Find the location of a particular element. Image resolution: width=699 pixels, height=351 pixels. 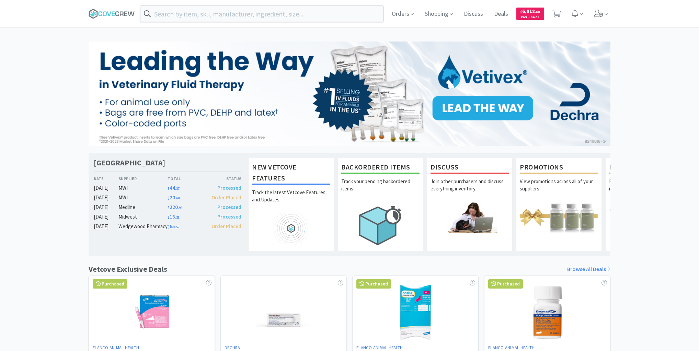

img: hero_feature_roadmap.png is located at coordinates (291, 228).